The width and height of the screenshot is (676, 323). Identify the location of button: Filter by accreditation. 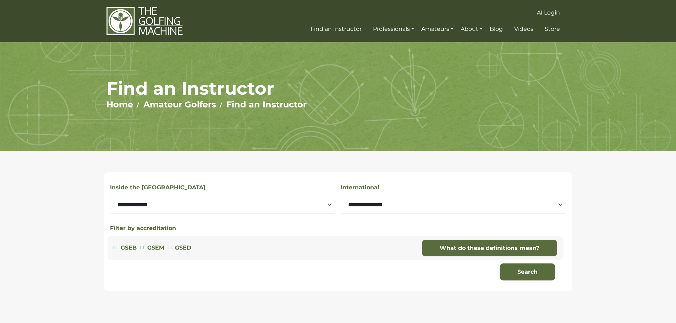
(143, 229).